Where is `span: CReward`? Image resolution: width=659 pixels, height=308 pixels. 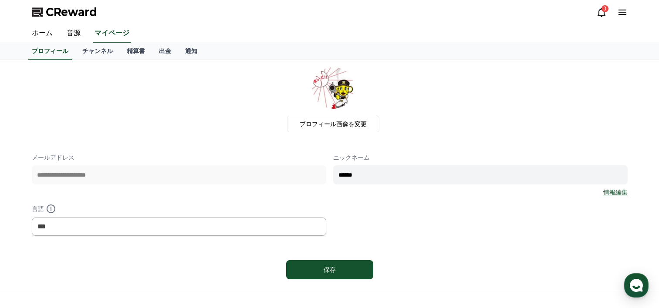
span: CReward is located at coordinates (71, 12).